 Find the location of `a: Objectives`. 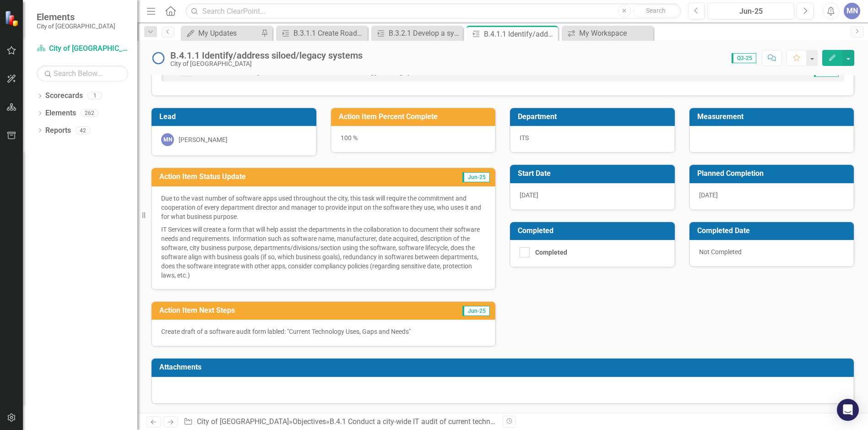

a: Objectives is located at coordinates (309, 422).